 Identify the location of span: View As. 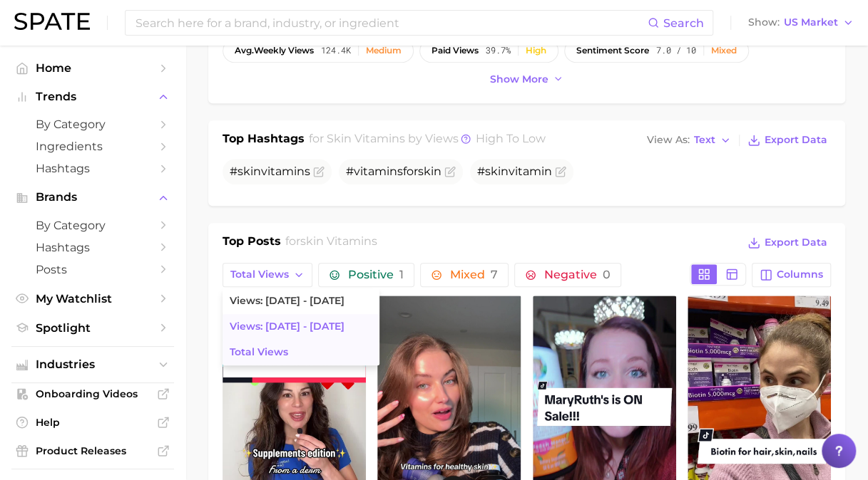
(668, 140).